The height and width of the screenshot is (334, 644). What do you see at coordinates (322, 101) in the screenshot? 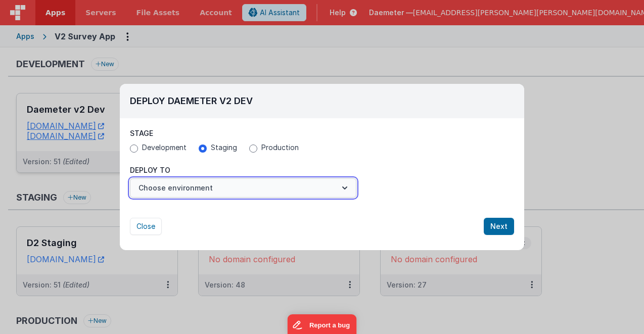
I see `h2: Deploy Daemeter v2 Dev` at bounding box center [322, 101].